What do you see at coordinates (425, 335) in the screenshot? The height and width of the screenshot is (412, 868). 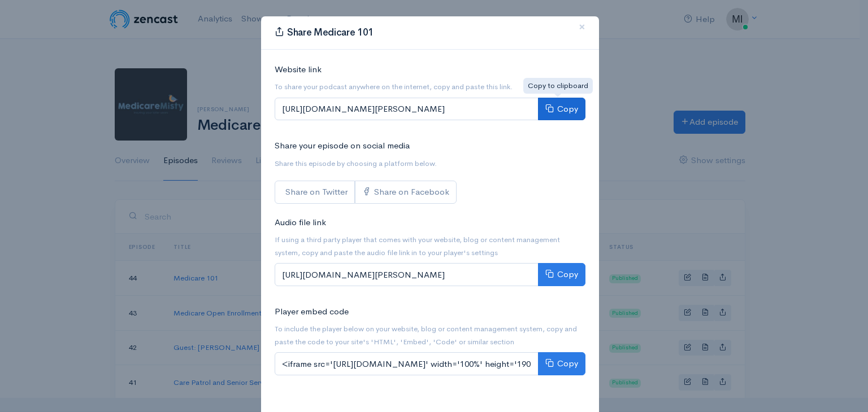 I see `small: To include the player below on your website, blog or content management system, copy and paste th...` at bounding box center [425, 335].